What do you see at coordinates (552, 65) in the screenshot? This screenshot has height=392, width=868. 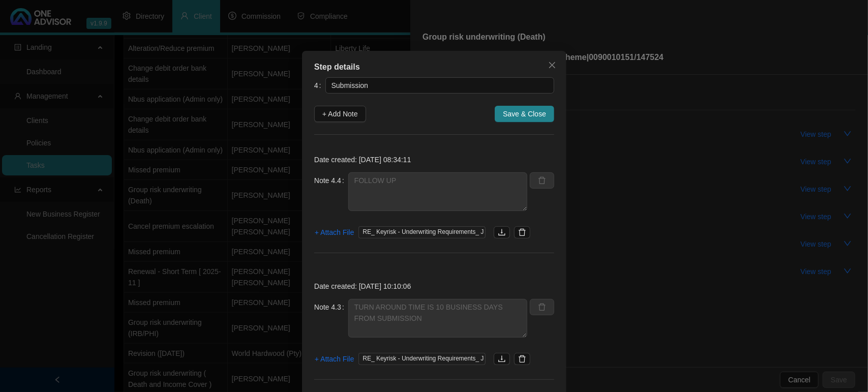 I see `span: close` at bounding box center [552, 65].